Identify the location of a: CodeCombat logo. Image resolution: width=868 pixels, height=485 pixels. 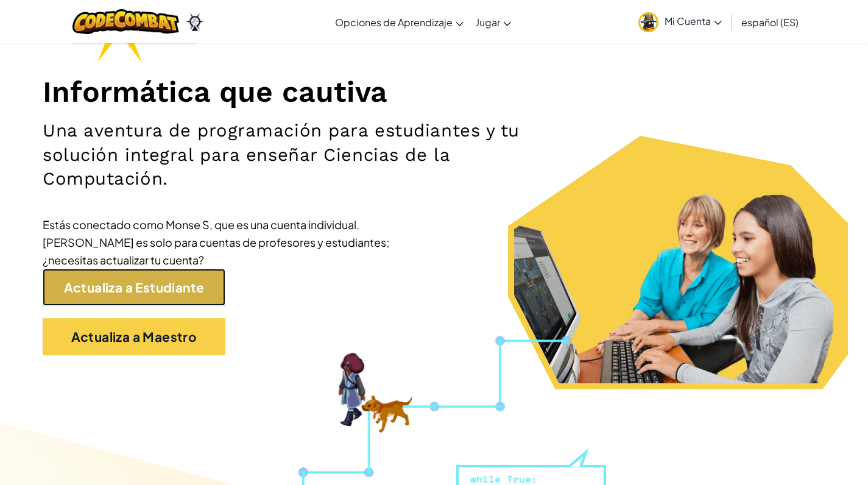
(126, 22).